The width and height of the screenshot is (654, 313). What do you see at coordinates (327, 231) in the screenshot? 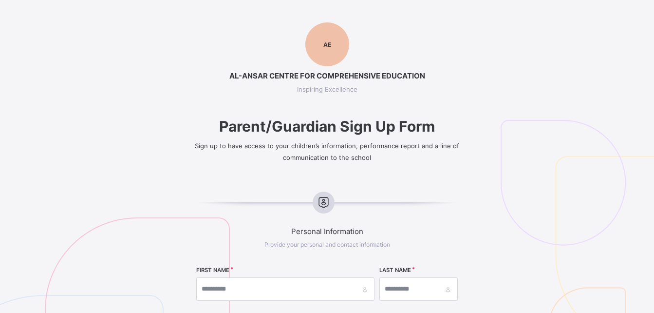
I see `span: Personal Information` at bounding box center [327, 231].